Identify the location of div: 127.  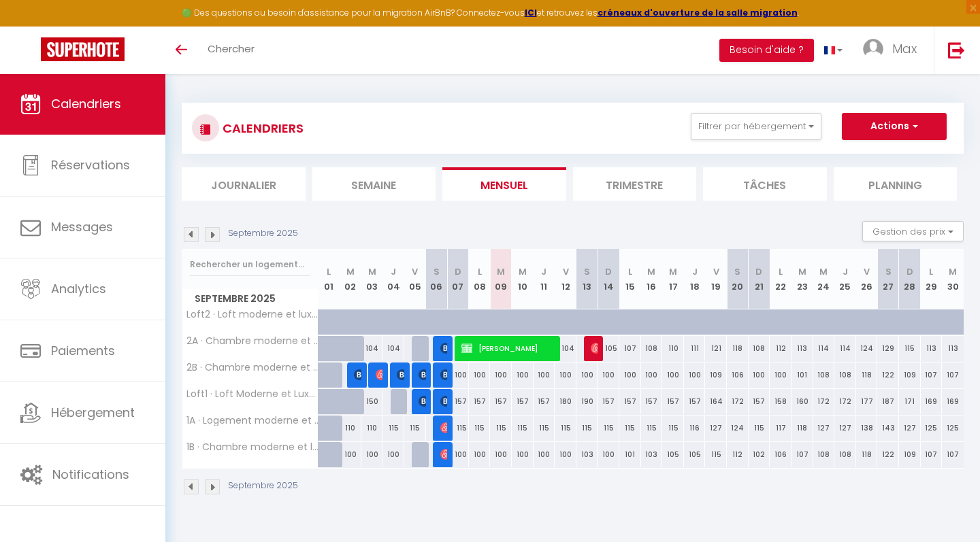
(845, 428).